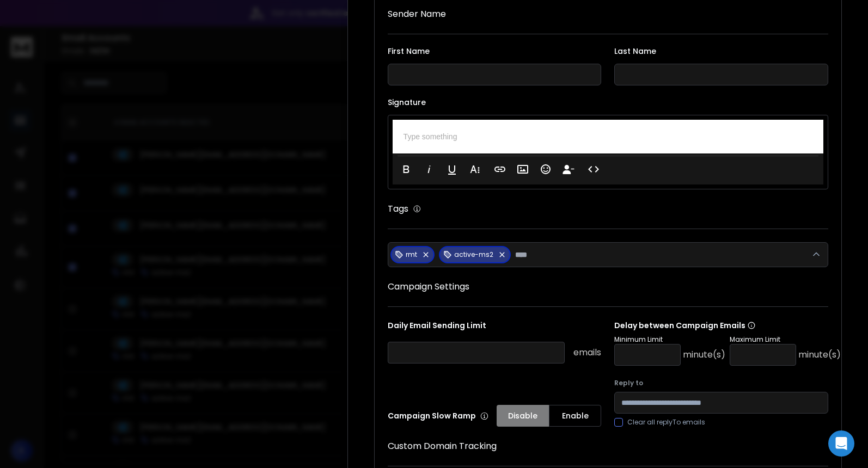  What do you see at coordinates (575, 416) in the screenshot?
I see `button: Enable` at bounding box center [575, 416].